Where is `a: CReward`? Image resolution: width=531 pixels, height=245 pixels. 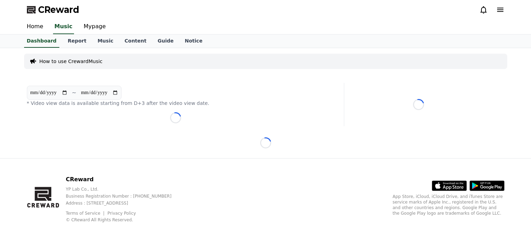 a: CReward is located at coordinates (53, 10).